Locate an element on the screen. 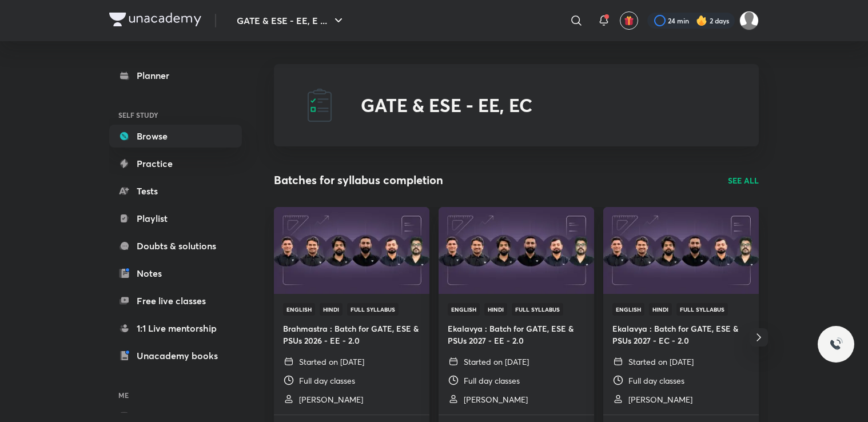 The image size is (868, 422). img: ttu is located at coordinates (836, 344).